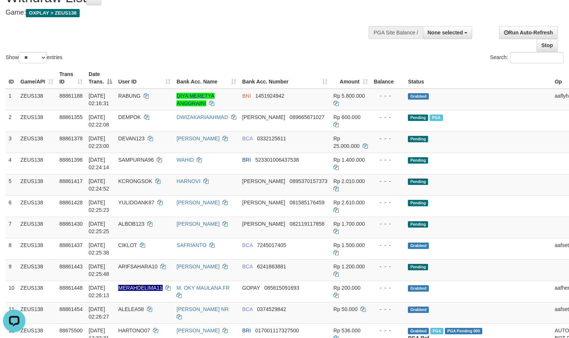  What do you see at coordinates (138, 266) in the screenshot?
I see `span: ARIFSAHARA10` at bounding box center [138, 266].